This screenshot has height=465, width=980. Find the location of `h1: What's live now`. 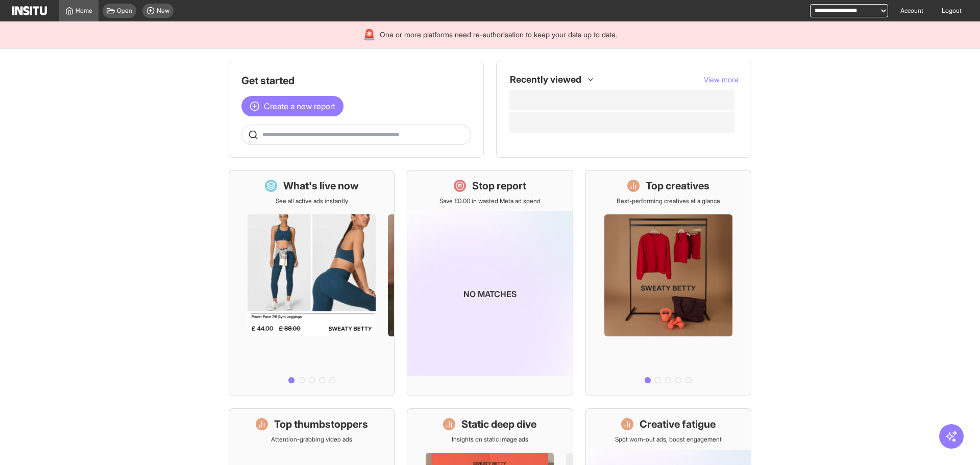

h1: What's live now is located at coordinates (321, 185).